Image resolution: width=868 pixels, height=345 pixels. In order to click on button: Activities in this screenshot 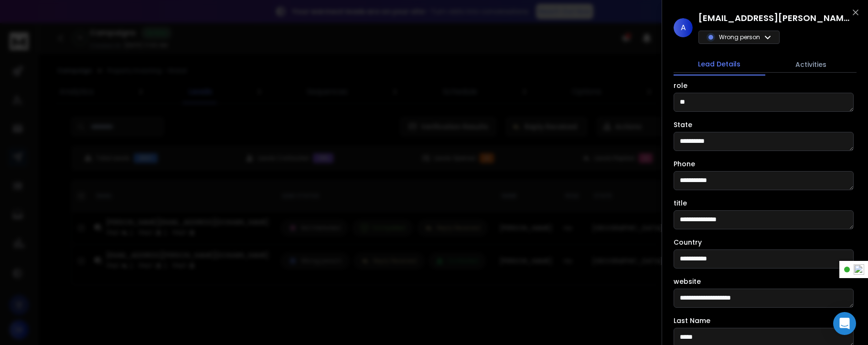, I will do `click(811, 65)`.